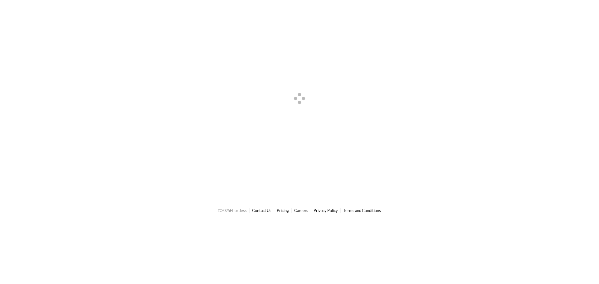 This screenshot has width=599, height=284. I want to click on a: Privacy Policy, so click(326, 210).